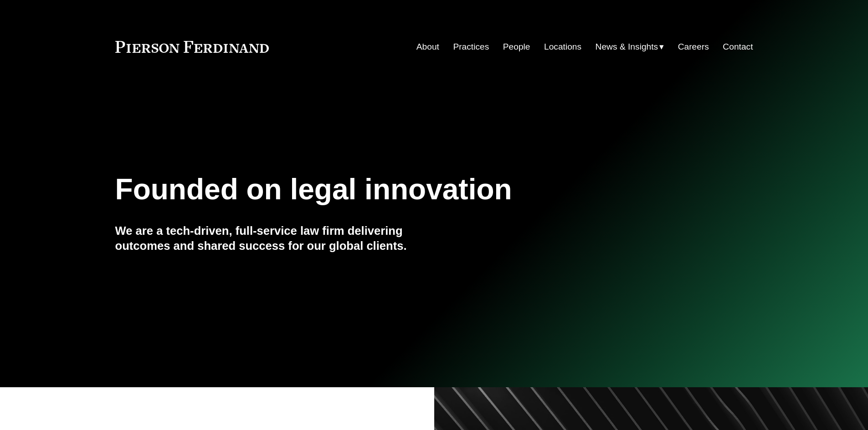  What do you see at coordinates (629, 47) in the screenshot?
I see `a: folder dropdown` at bounding box center [629, 47].